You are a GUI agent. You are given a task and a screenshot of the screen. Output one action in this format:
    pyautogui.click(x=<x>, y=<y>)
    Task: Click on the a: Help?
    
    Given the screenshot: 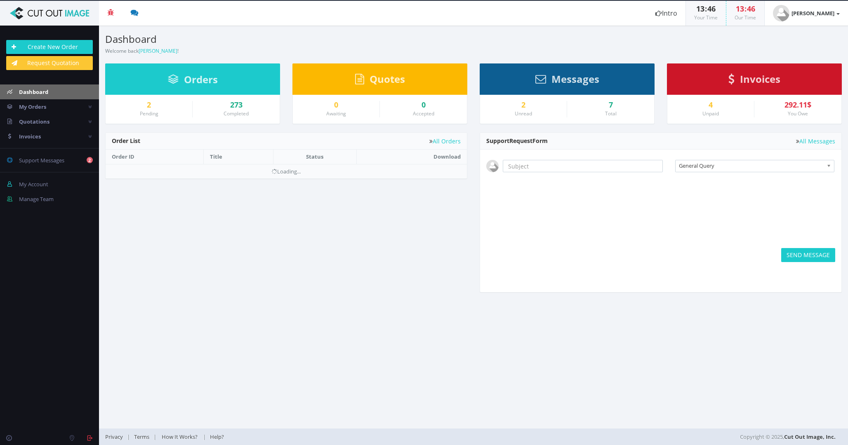 What is the action you would take?
    pyautogui.click(x=217, y=437)
    